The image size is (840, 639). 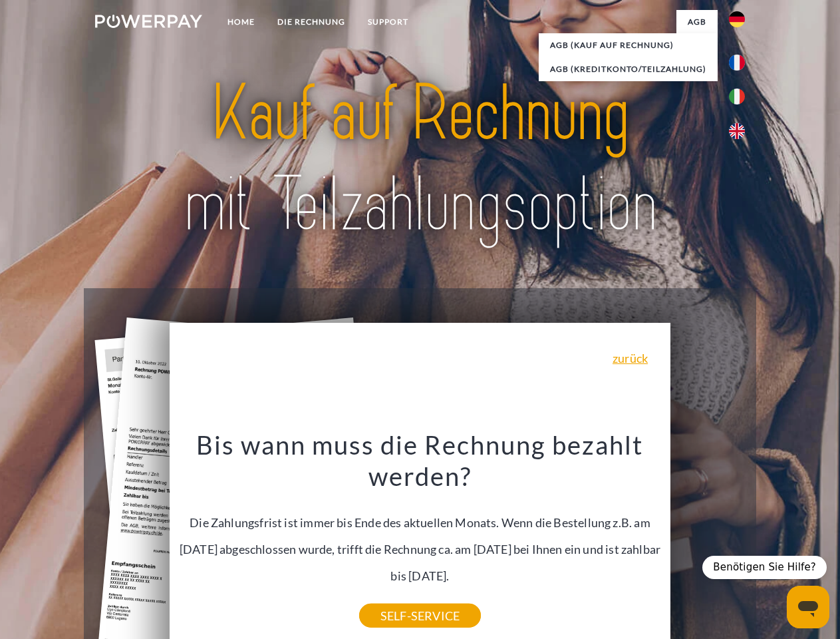 What do you see at coordinates (627, 69) in the screenshot?
I see `a: AGB (Kreditkonto/Teilzahlung)` at bounding box center [627, 69].